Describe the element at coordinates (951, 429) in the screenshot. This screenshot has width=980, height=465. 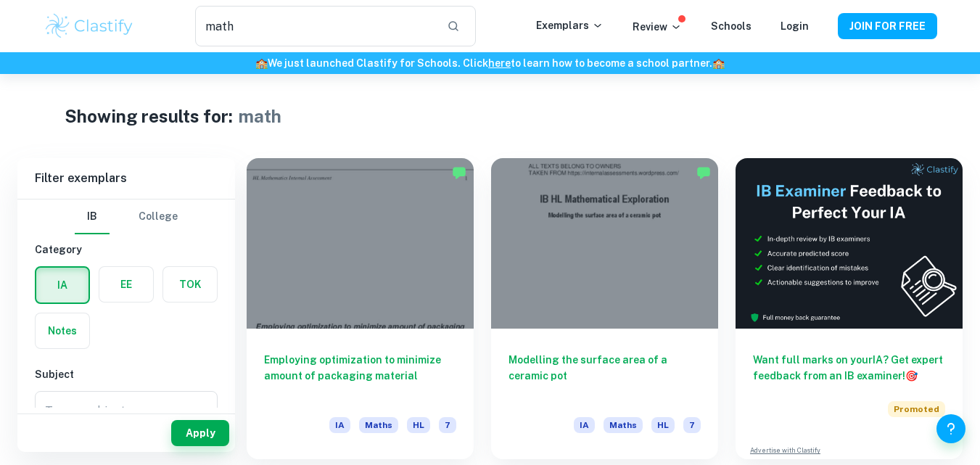
I see `button: Help and Feedback` at that location.